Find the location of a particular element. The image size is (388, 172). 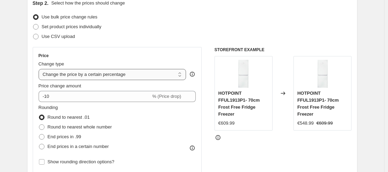

span: Round to nearest .01 is located at coordinates (68, 117).